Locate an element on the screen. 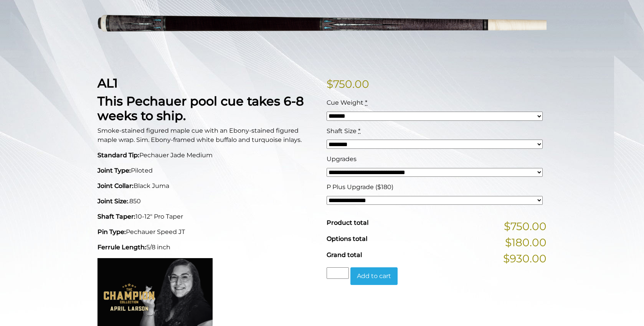 The width and height of the screenshot is (644, 326). strong: Shaft Taper: is located at coordinates (117, 216).